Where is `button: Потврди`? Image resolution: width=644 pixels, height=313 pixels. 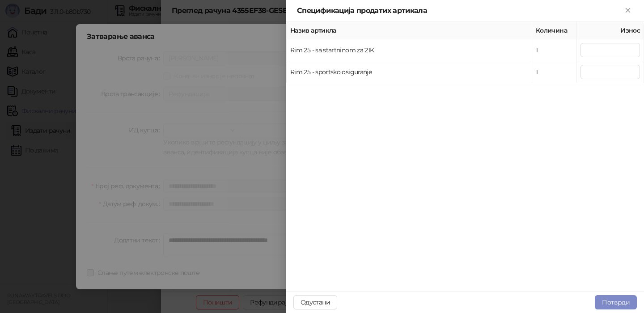 button: Потврди is located at coordinates (616, 302).